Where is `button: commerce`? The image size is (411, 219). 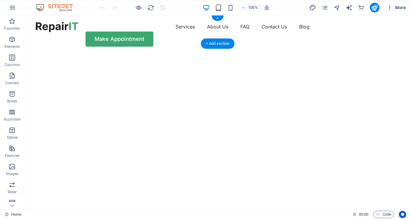
button: commerce is located at coordinates (361, 8).